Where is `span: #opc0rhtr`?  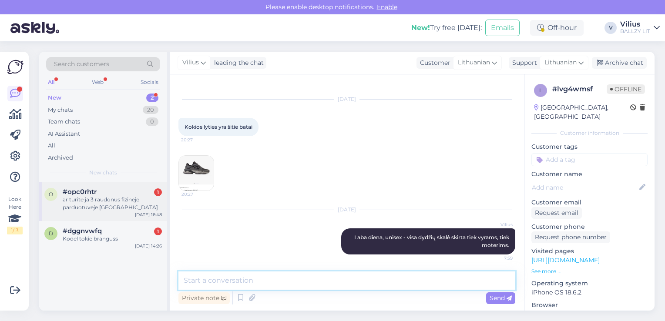 span: #opc0rhtr is located at coordinates (80, 192).